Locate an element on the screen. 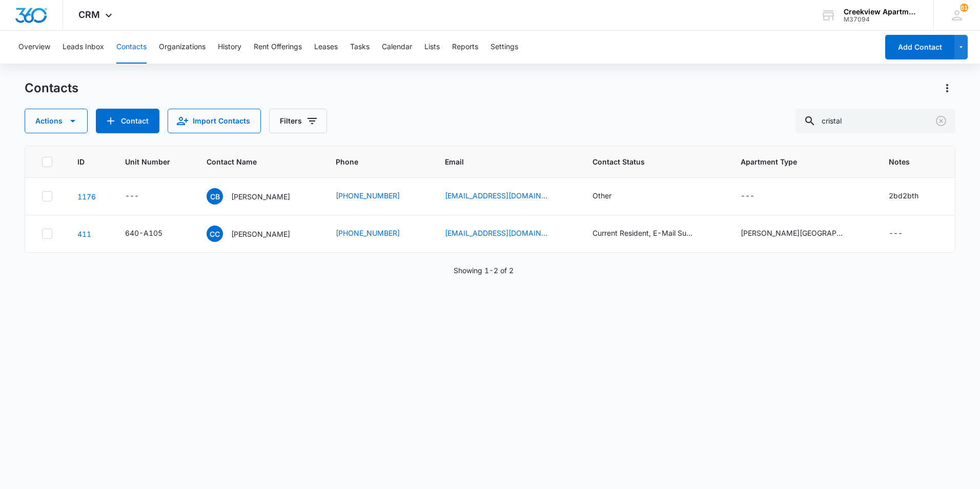 Image resolution: width=980 pixels, height=489 pixels. div: Unit Number - 640-A105 - Select to Edit Field is located at coordinates (153, 234).